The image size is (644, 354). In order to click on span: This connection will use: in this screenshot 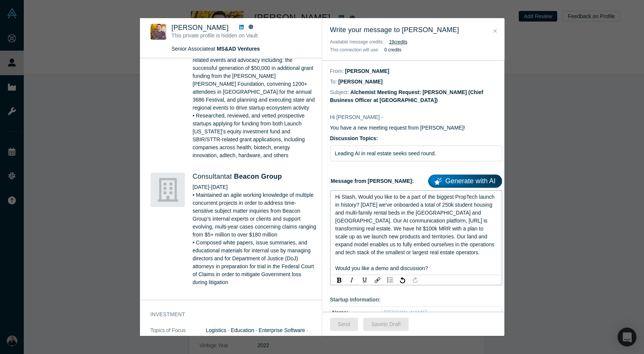, I will do `click(355, 50)`.